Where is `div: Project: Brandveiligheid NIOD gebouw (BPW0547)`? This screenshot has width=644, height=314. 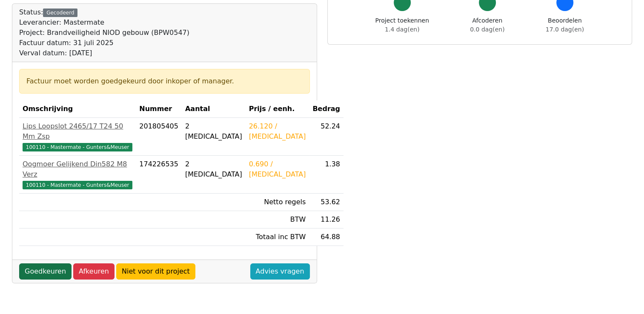 div: Project: Brandveiligheid NIOD gebouw (BPW0547) is located at coordinates (104, 33).